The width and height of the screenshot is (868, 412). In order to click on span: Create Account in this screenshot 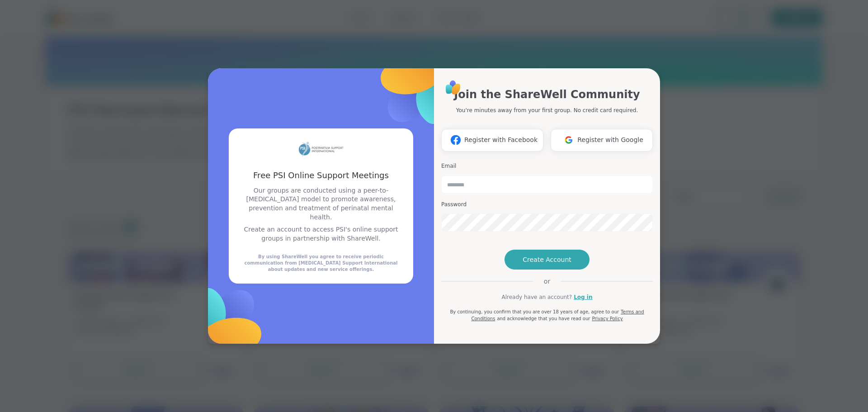, I will do `click(547, 259)`.